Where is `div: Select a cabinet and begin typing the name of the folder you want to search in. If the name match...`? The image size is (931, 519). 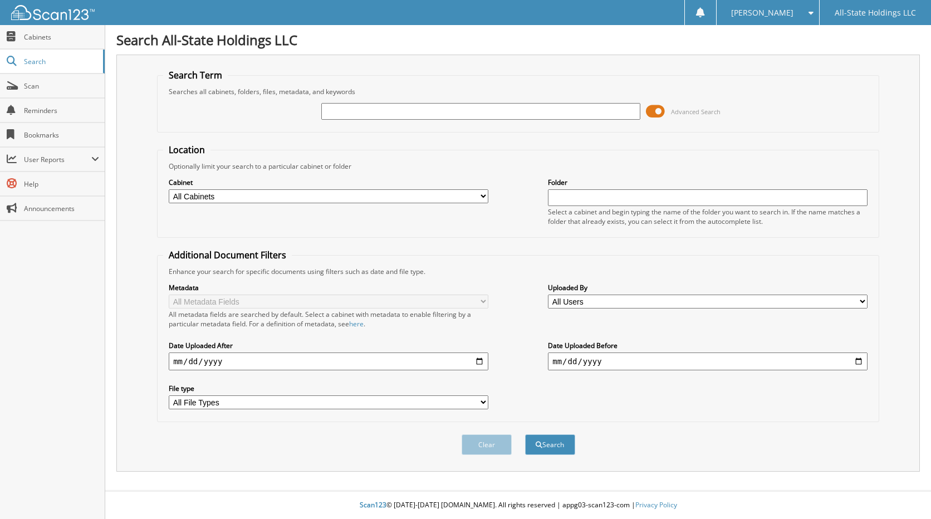
div: Select a cabinet and begin typing the name of the folder you want to search in. If the name match... is located at coordinates (708, 217).